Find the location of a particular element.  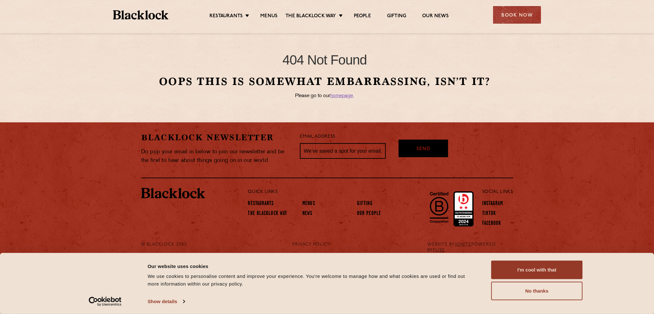

a: TikTok is located at coordinates (489, 214).